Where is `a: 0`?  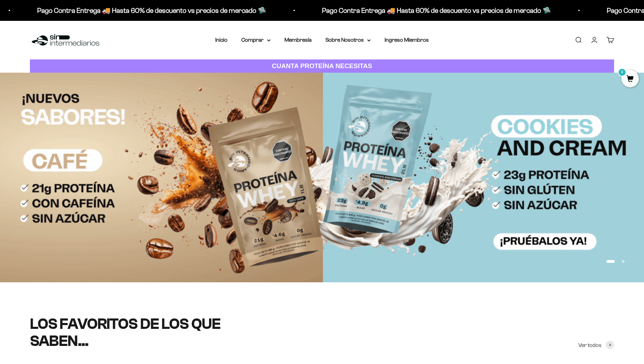 a: 0 is located at coordinates (630, 79).